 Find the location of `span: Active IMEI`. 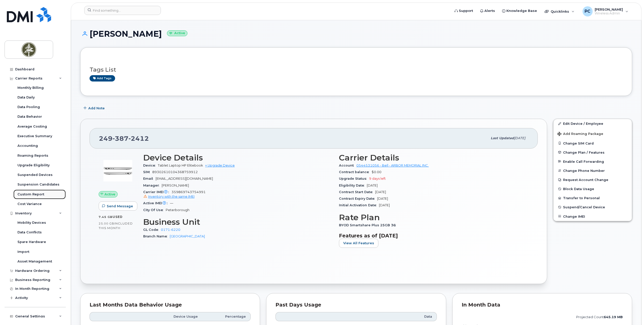

span: Active IMEI is located at coordinates (157, 203).